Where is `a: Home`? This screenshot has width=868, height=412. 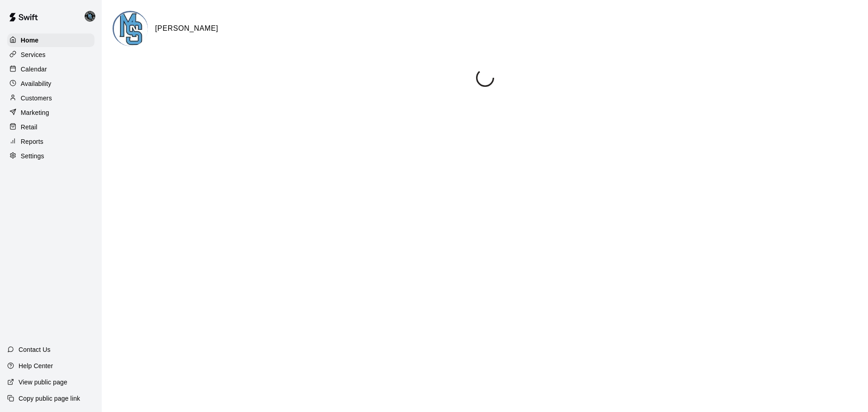 a: Home is located at coordinates (51, 40).